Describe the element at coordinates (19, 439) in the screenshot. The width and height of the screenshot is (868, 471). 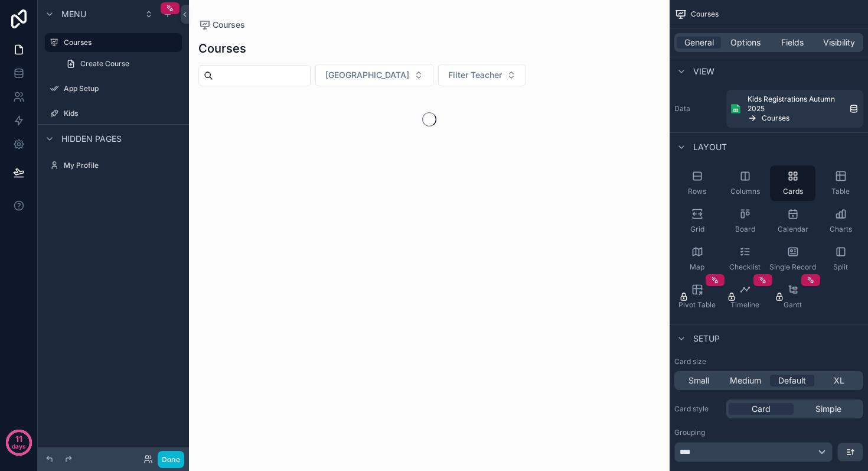
I see `p: 11` at that location.